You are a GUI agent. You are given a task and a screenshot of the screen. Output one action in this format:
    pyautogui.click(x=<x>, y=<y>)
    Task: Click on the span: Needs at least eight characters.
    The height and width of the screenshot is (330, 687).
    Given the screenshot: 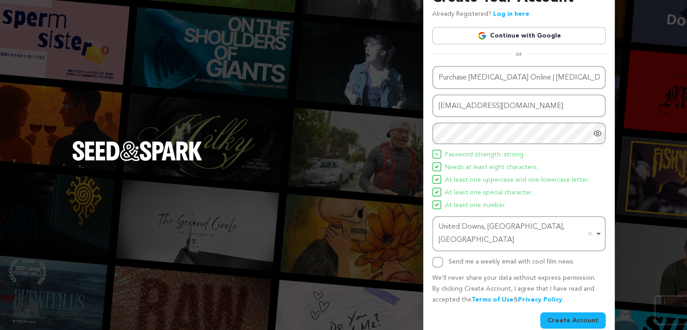 What is the action you would take?
    pyautogui.click(x=491, y=168)
    